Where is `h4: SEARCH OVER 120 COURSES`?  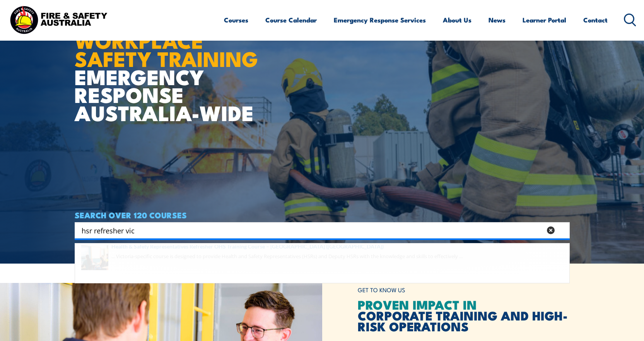 h4: SEARCH OVER 120 COURSES is located at coordinates (322, 215).